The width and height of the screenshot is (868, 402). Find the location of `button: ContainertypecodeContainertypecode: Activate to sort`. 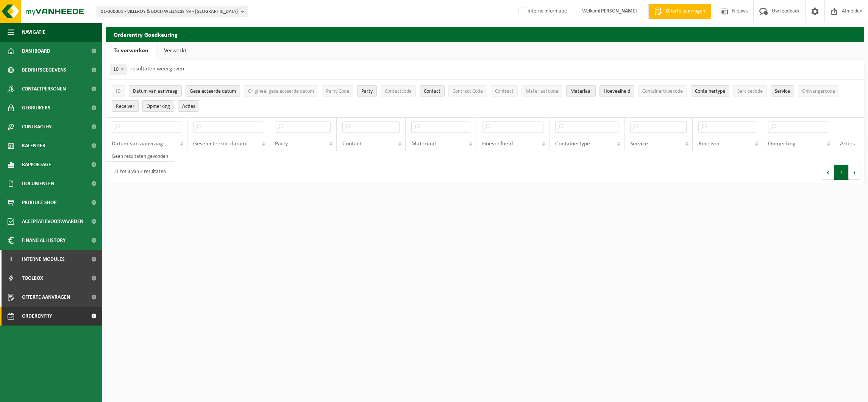

button: ContainertypecodeContainertypecode: Activate to sort is located at coordinates (663, 91).